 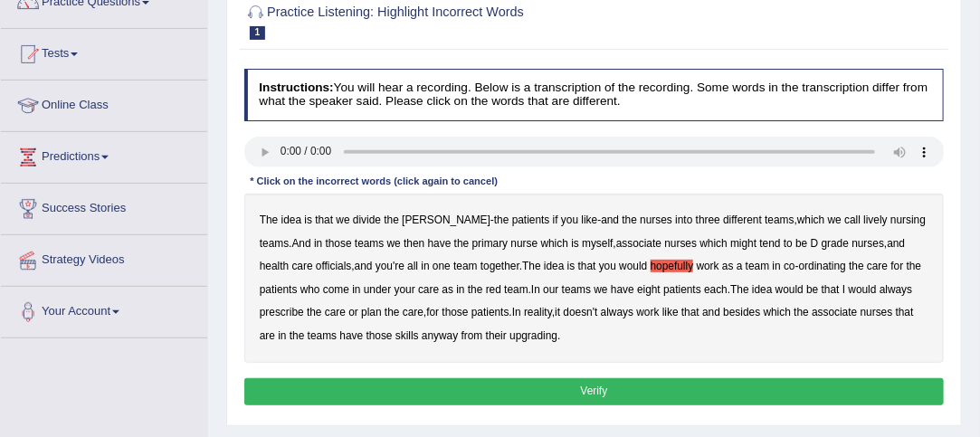 What do you see at coordinates (311, 289) in the screenshot?
I see `b: who` at bounding box center [311, 289].